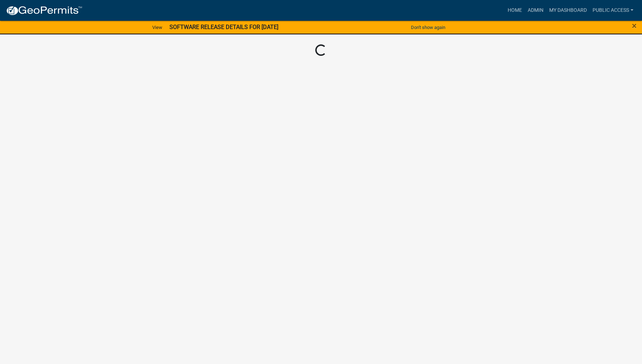 This screenshot has height=364, width=642. I want to click on button: Close, so click(634, 26).